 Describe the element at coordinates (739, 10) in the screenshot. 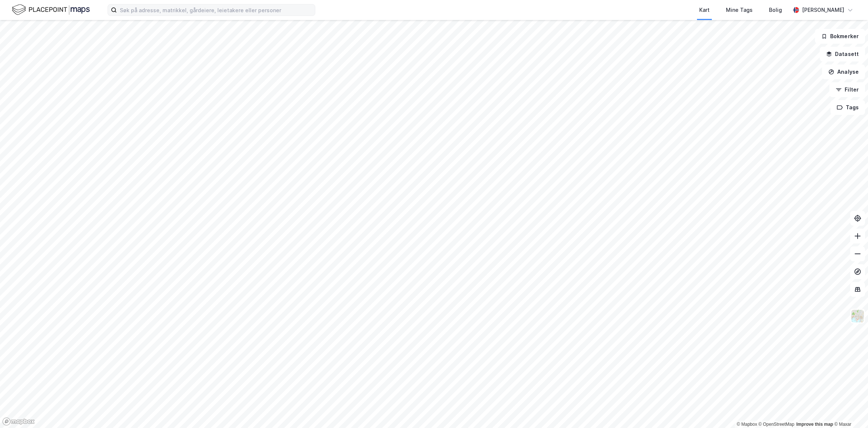

I see `div: Mine Tags` at that location.